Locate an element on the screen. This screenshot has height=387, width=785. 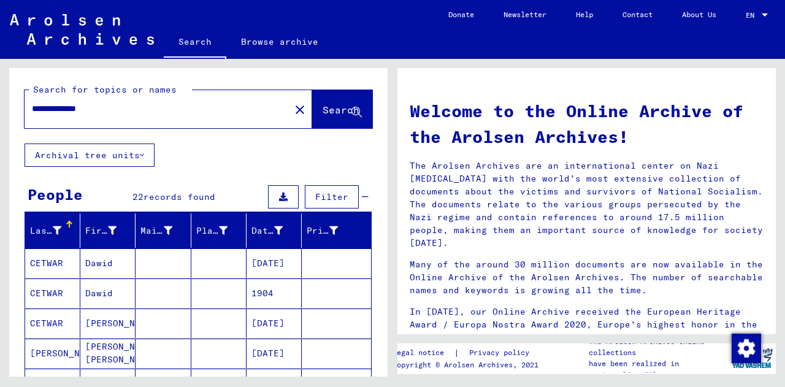
img: Arolsen_neg.svg is located at coordinates (82, 29).